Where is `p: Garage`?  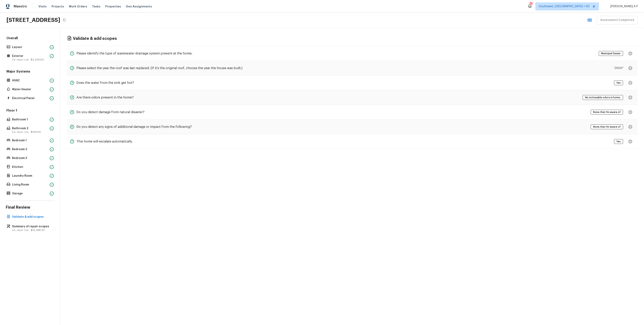 p: Garage is located at coordinates (30, 194).